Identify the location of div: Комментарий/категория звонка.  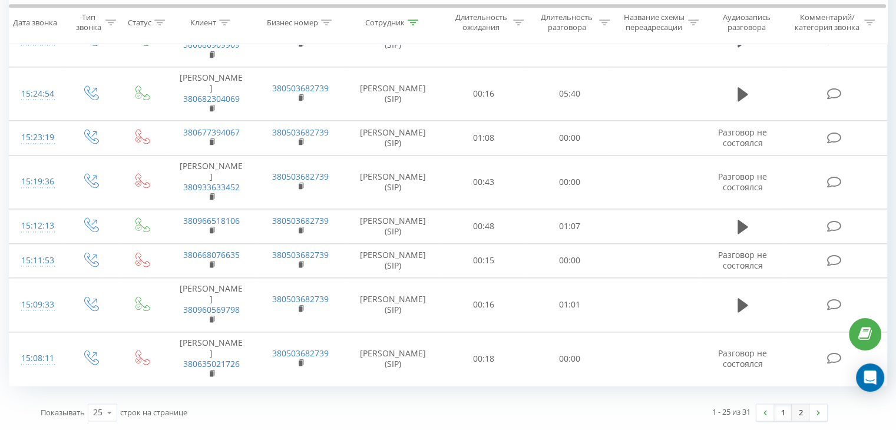
(826, 22).